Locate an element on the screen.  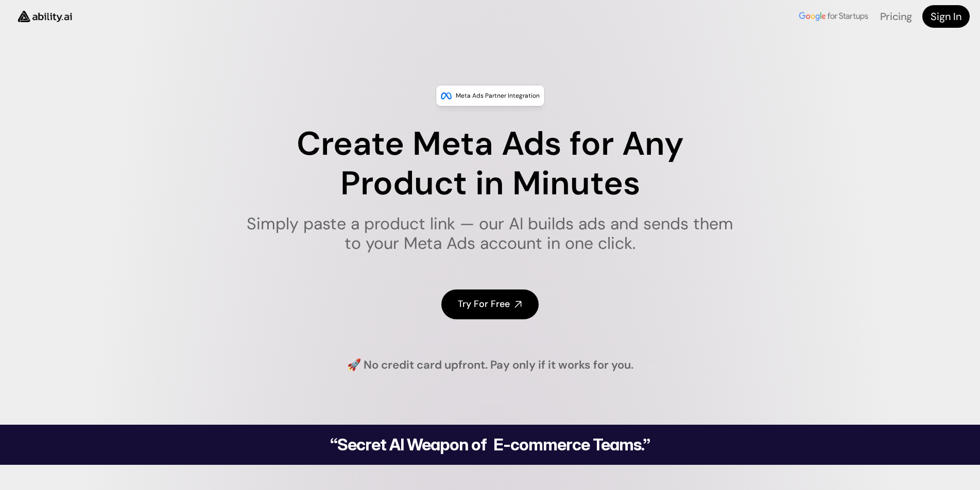
h4: Sign In is located at coordinates (945, 17).